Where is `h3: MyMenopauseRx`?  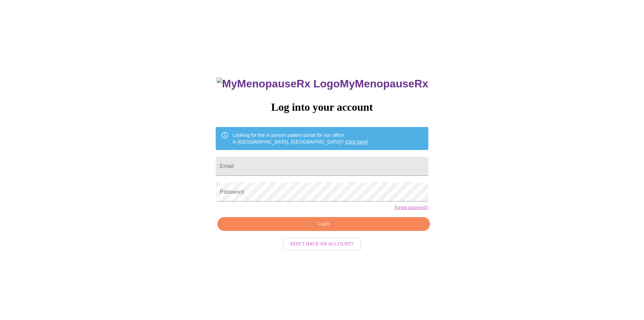 h3: MyMenopauseRx is located at coordinates (323, 83).